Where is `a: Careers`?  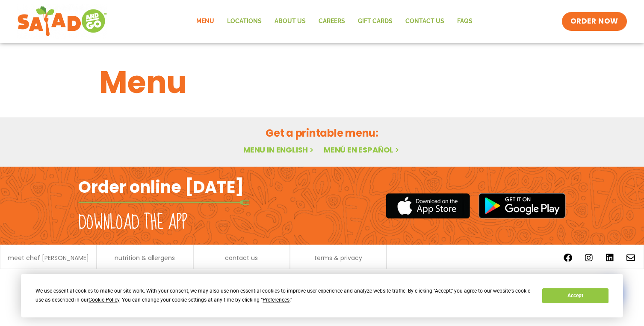 a: Careers is located at coordinates (332, 22).